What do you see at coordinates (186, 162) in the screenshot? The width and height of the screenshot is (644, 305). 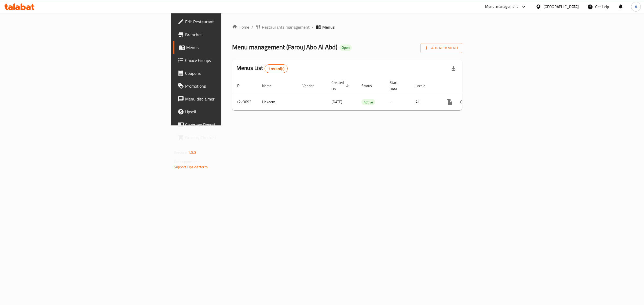 I see `span: Get support on:` at bounding box center [186, 162].